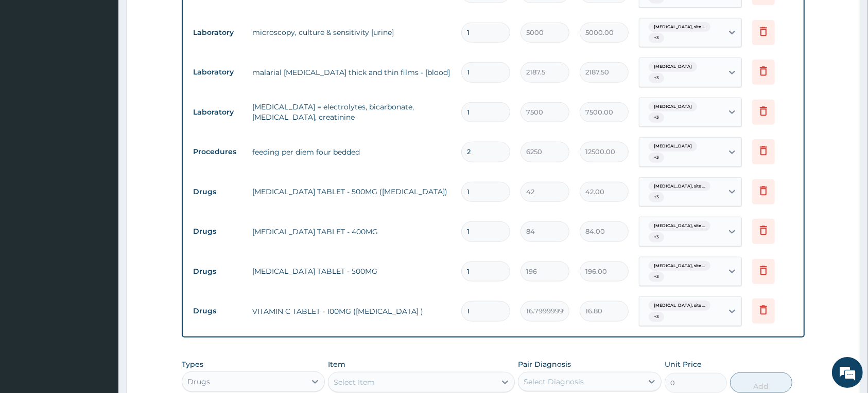 The height and width of the screenshot is (393, 868). What do you see at coordinates (30, 64) in the screenshot?
I see `img: d_794563401_company_1708531726252_794563401` at bounding box center [30, 64].